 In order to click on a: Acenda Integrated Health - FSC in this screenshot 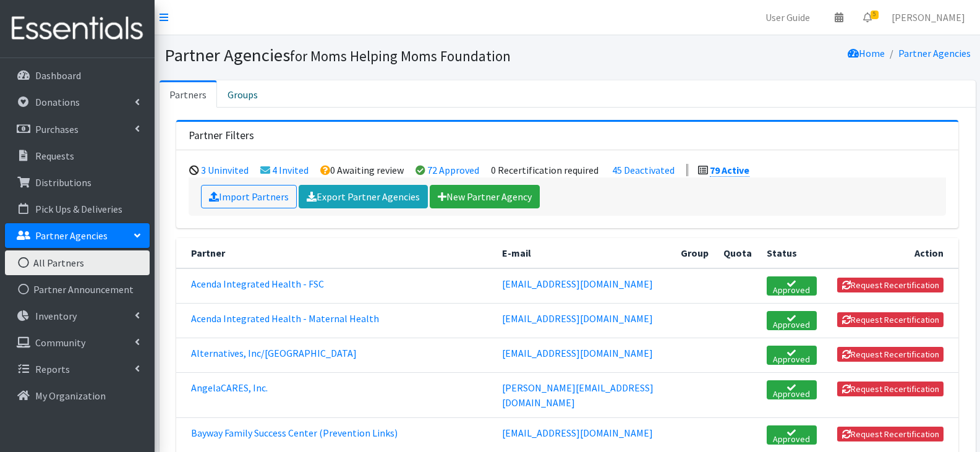, I will do `click(257, 284)`.